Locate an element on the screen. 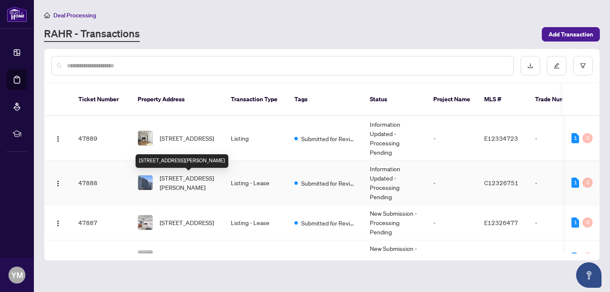 The width and height of the screenshot is (610, 292). th: Ticket Number is located at coordinates (101, 100).